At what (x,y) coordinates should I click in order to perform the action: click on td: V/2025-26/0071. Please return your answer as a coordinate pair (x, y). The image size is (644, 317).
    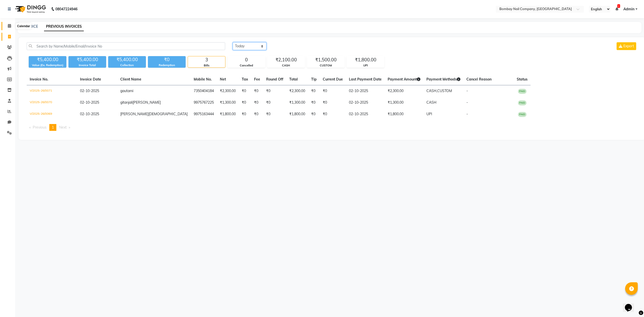
    Looking at the image, I should click on (52, 91).